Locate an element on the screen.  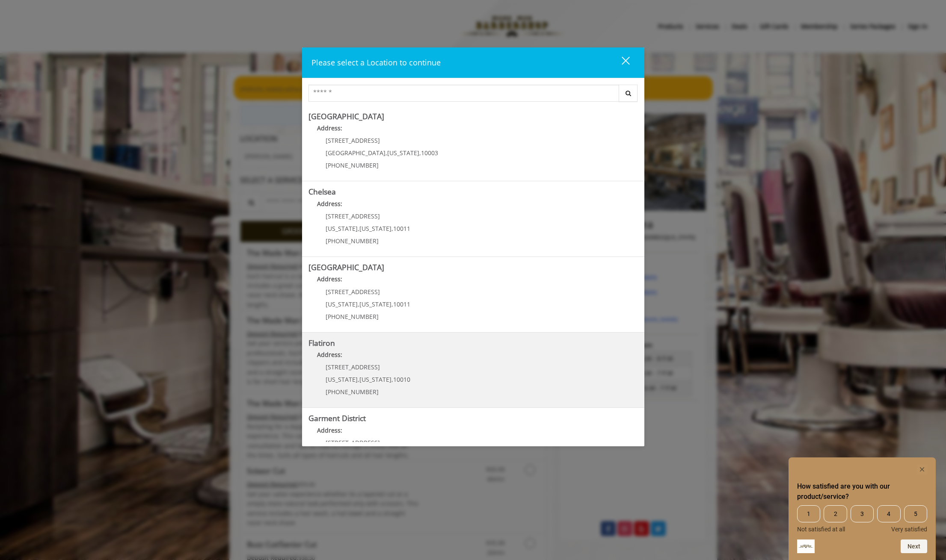
span: Please select a Location to continue is located at coordinates (376, 63).